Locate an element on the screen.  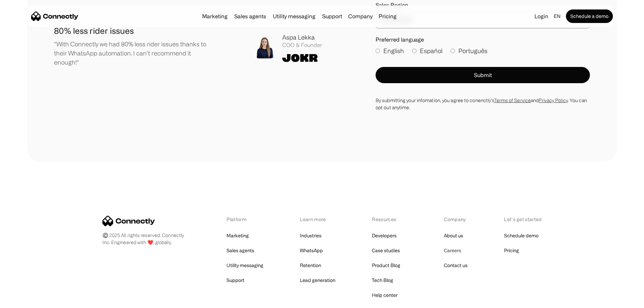
ul: Language list is located at coordinates (27, 301).